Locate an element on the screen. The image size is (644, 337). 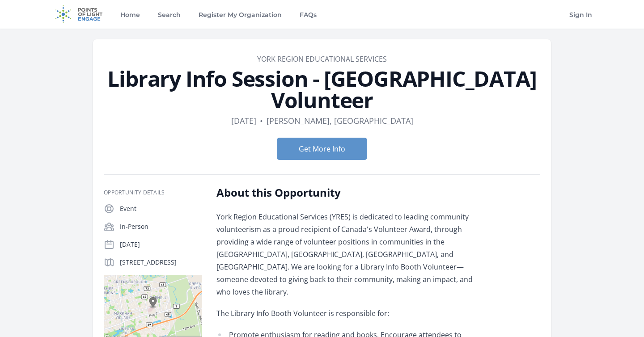
p: The Library Info Booth Volunteer is responsible for: is located at coordinates (347, 313).